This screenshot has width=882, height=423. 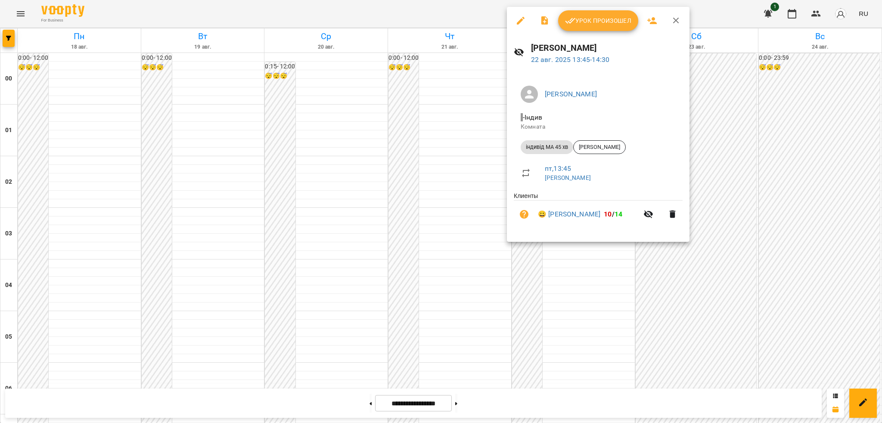 What do you see at coordinates (598, 21) in the screenshot?
I see `button: Урок произошел` at bounding box center [598, 21].